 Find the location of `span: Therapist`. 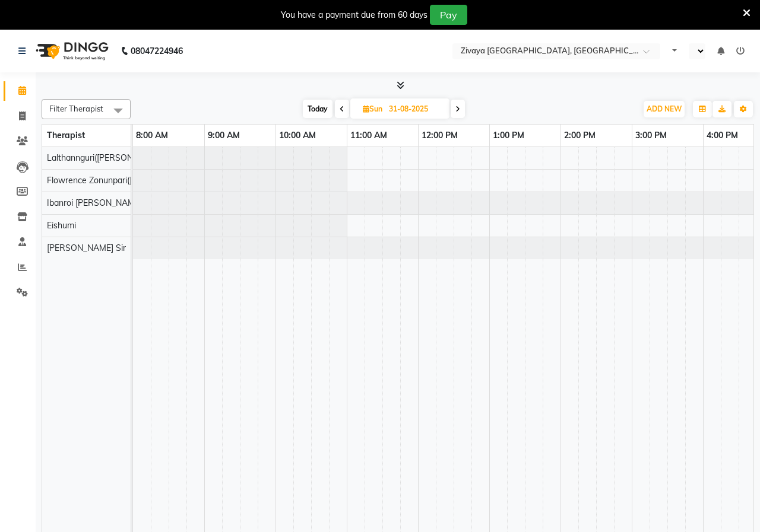

span: Therapist is located at coordinates (66, 136).